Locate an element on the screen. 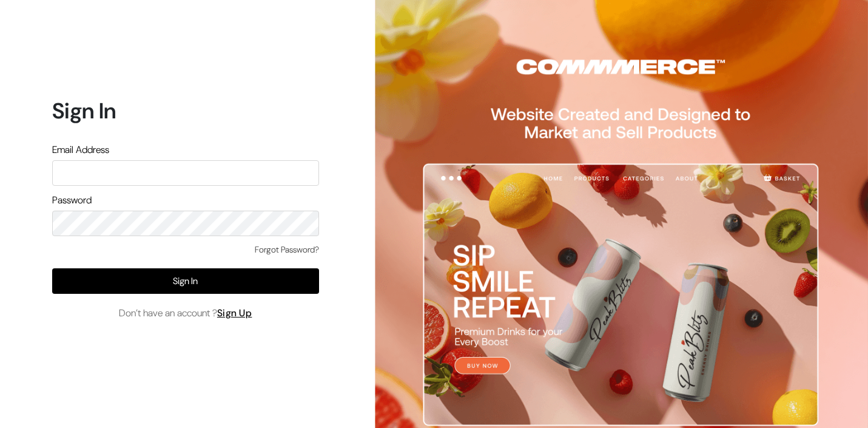 This screenshot has height=428, width=868. a: Forgot Password? is located at coordinates (287, 250).